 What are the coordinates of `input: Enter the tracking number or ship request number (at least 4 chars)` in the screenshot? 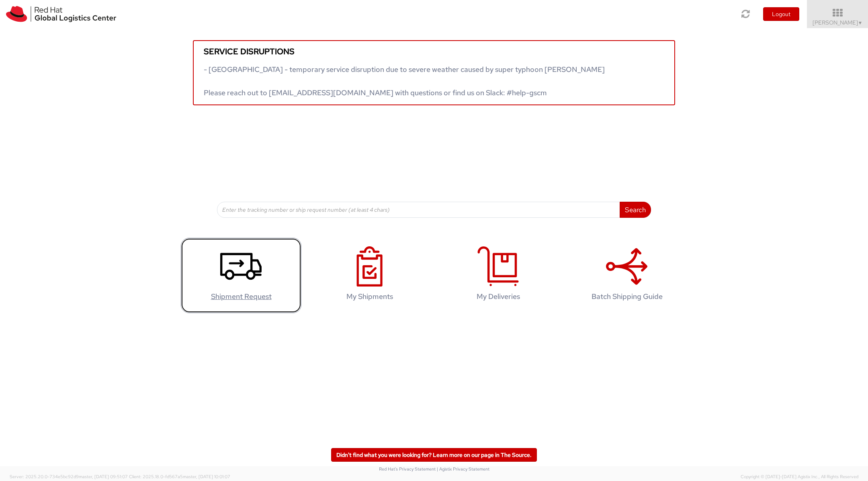 It's located at (418, 210).